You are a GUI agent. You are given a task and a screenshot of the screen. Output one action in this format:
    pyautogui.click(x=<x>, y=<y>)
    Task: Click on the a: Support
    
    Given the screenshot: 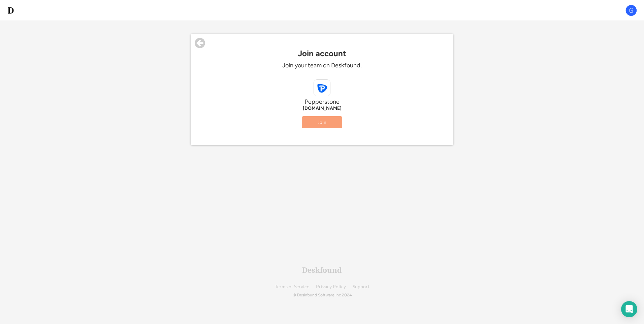 What is the action you would take?
    pyautogui.click(x=361, y=287)
    